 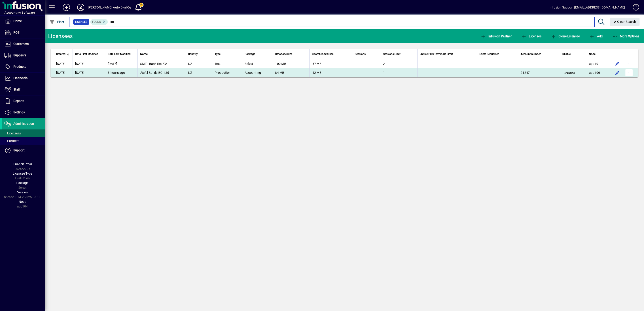 What do you see at coordinates (392, 54) in the screenshot?
I see `span: Sessions Limit` at bounding box center [392, 54].